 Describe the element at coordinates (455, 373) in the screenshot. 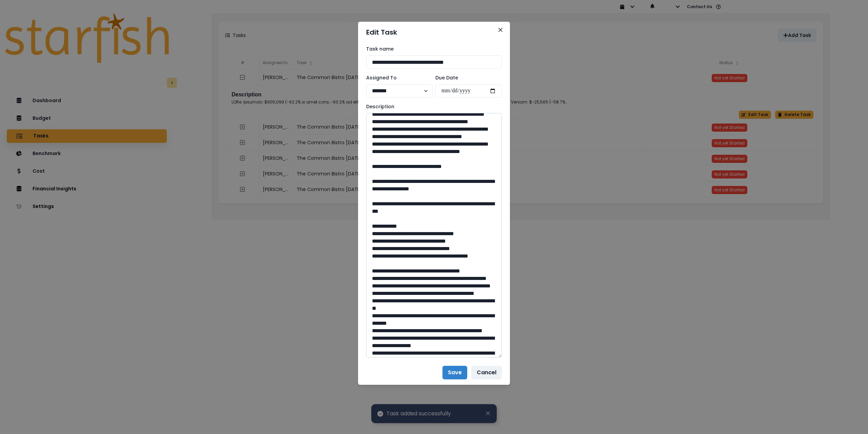

I see `button: Save` at that location.